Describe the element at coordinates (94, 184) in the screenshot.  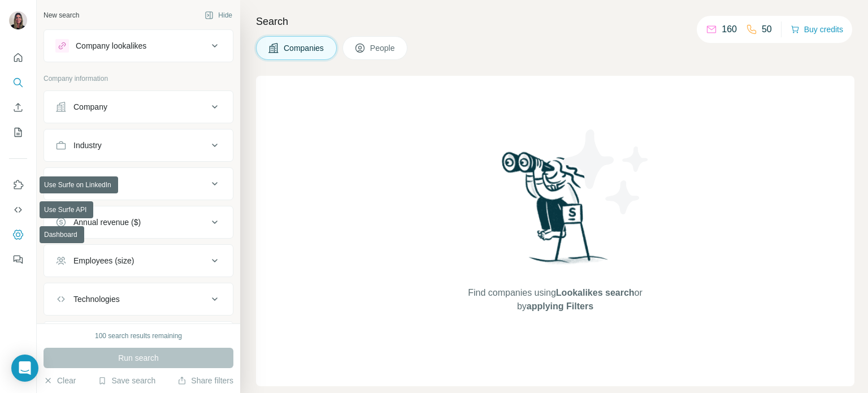
I see `div: HQ location` at that location.